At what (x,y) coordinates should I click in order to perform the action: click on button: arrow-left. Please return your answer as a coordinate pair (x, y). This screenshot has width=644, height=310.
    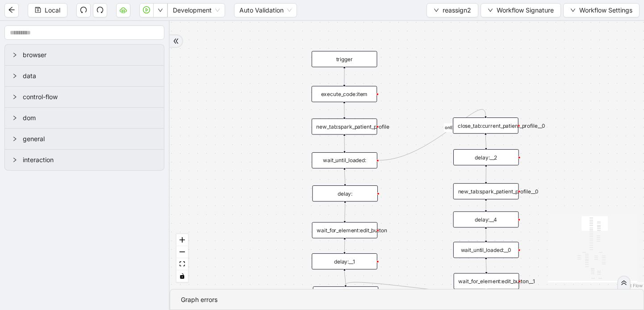
    Looking at the image, I should click on (11, 10).